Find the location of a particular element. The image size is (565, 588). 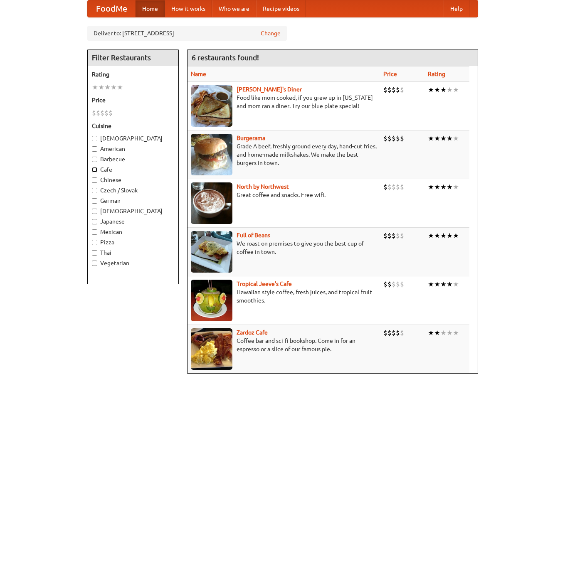

p: Hawaiian style coffee, fresh juices, and tropical fruit smoothies. is located at coordinates (283, 296).